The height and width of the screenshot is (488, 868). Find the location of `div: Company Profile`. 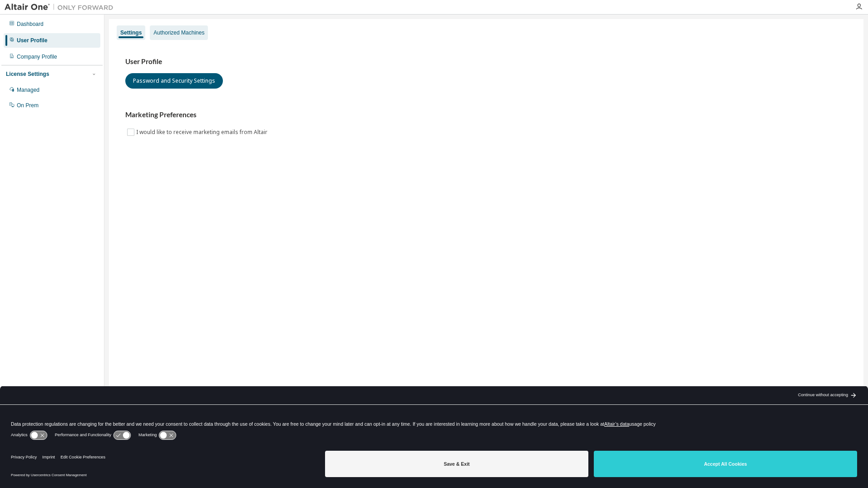

div: Company Profile is located at coordinates (37, 57).